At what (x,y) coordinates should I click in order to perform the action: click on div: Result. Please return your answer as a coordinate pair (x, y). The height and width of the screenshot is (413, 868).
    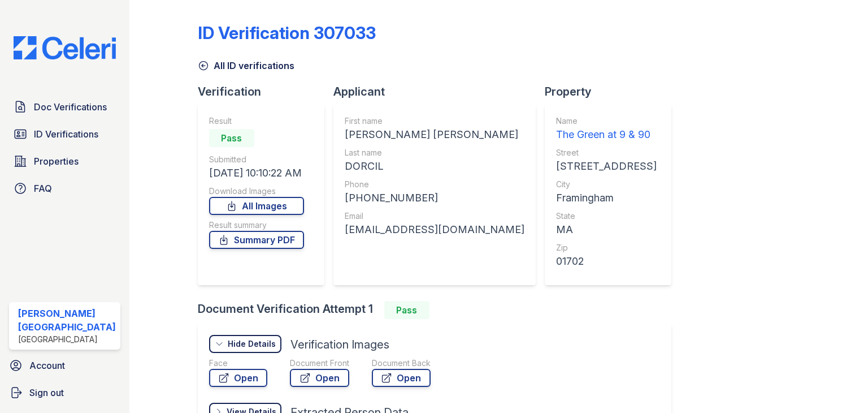
    Looking at the image, I should click on (257, 121).